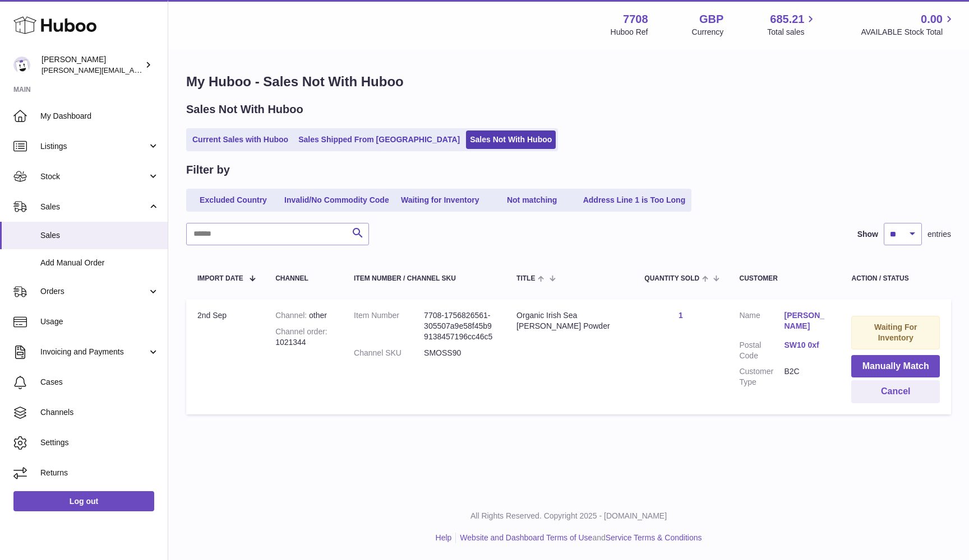 Image resolution: width=969 pixels, height=560 pixels. What do you see at coordinates (568, 82) in the screenshot?
I see `h1: My Huboo - Sales Not With Huboo` at bounding box center [568, 82].